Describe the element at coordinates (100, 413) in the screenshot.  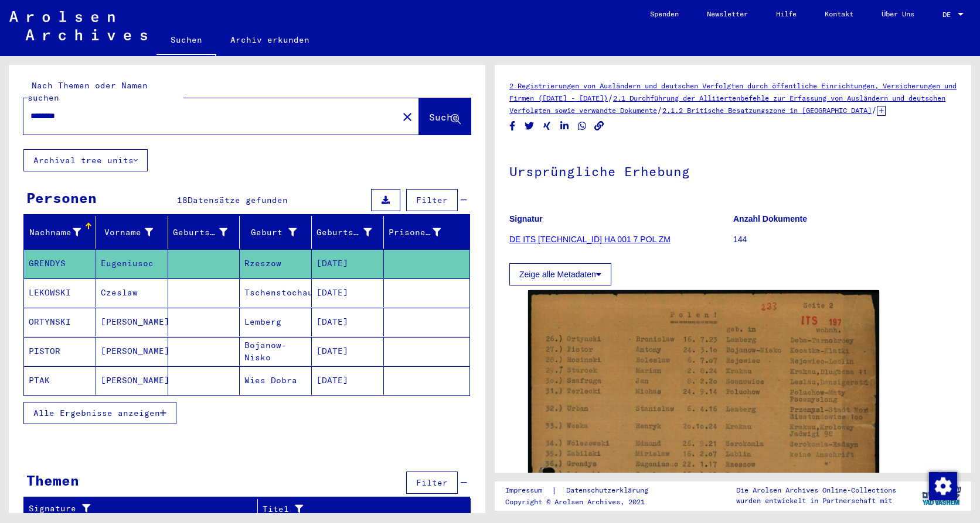
I see `button: Alle Ergebnisse anzeigen` at that location.